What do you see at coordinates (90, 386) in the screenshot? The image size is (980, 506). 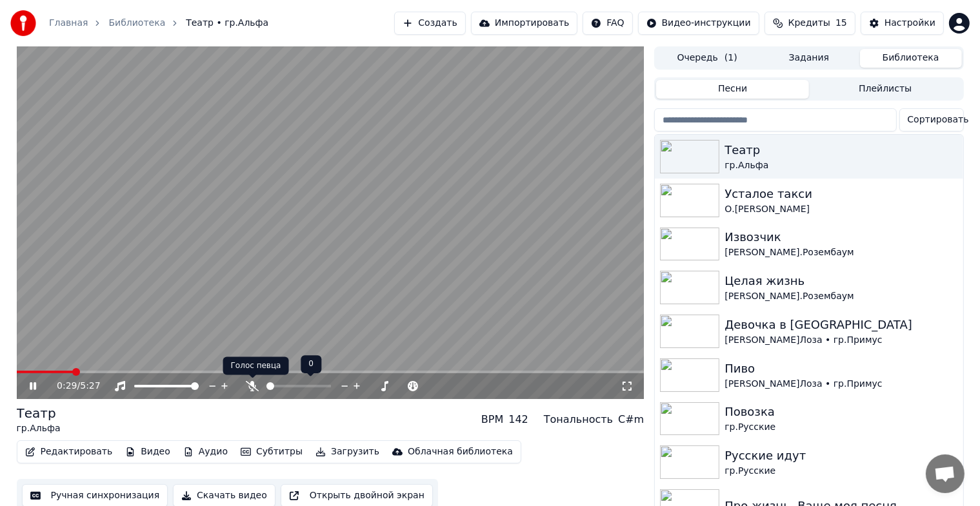 I see `span: 5:27` at bounding box center [90, 386].